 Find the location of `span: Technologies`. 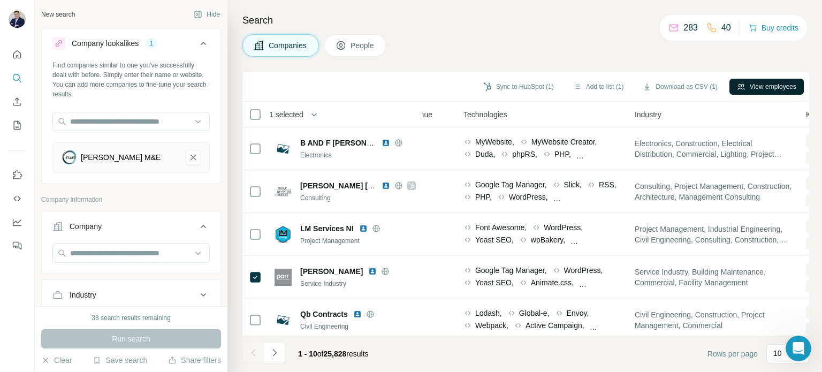

span: Technologies is located at coordinates (485, 115).